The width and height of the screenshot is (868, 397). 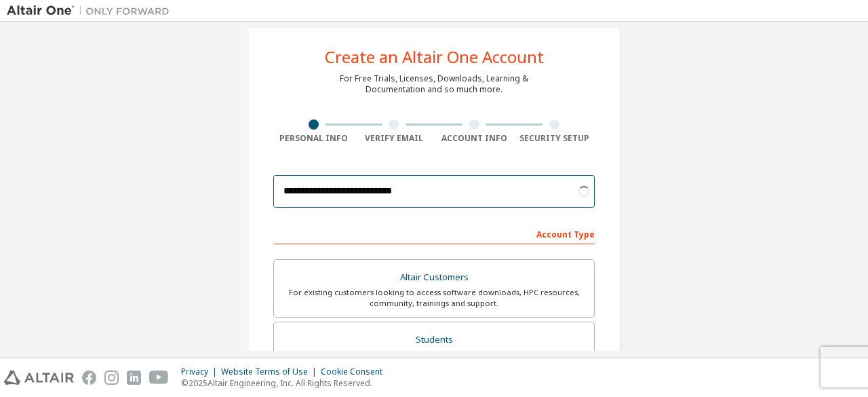 I want to click on img: youtube.svg, so click(x=159, y=377).